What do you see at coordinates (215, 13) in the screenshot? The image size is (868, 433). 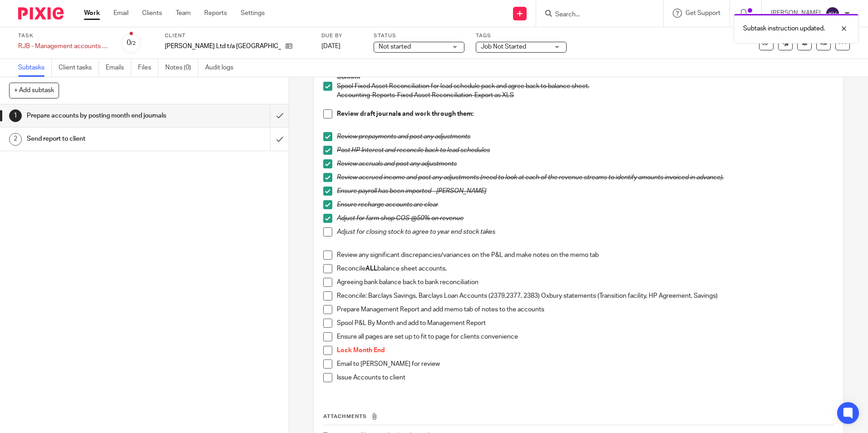 I see `a: Reports` at bounding box center [215, 13].